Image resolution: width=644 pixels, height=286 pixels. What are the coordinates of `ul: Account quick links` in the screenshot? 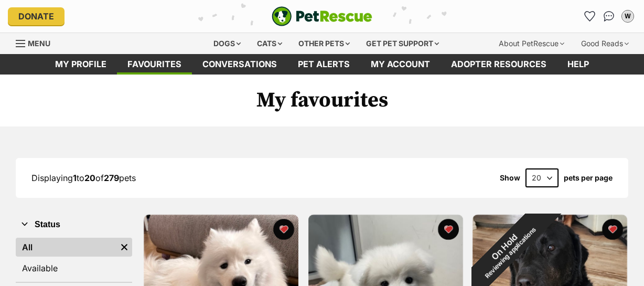 It's located at (609, 16).